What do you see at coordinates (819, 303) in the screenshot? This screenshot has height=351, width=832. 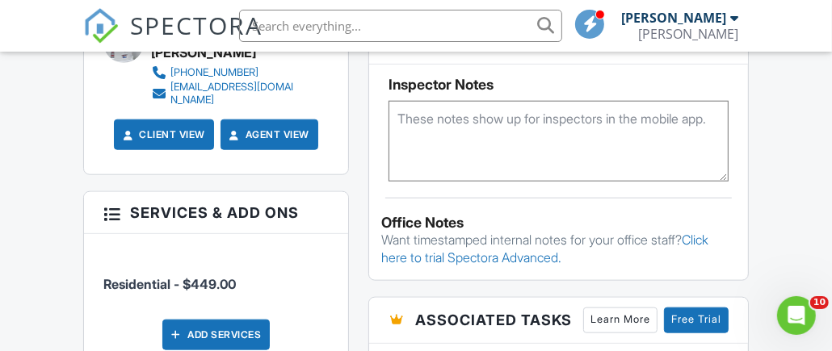 I see `span: 10` at bounding box center [819, 303].